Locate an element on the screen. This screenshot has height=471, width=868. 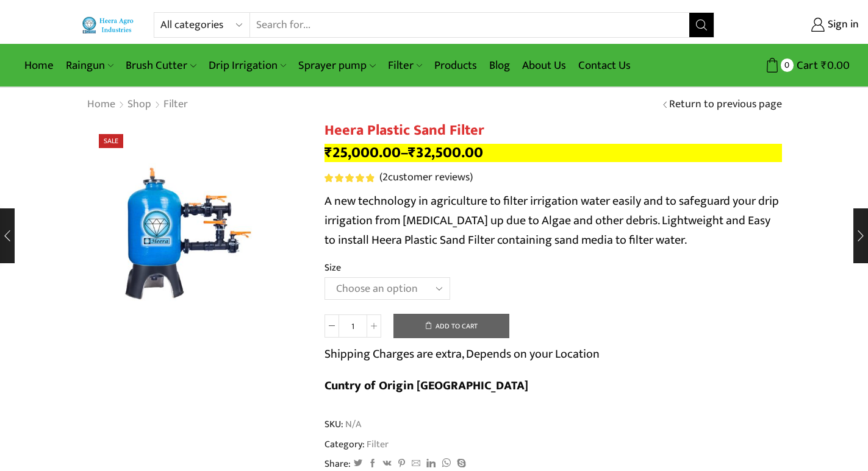
span: N/A is located at coordinates (352, 425).